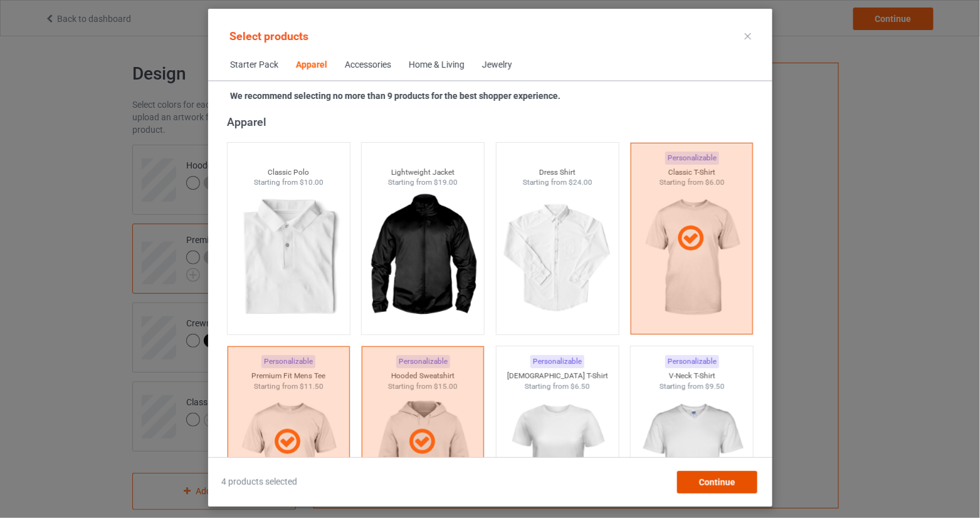 The image size is (980, 518). I want to click on span: $24.00, so click(580, 182).